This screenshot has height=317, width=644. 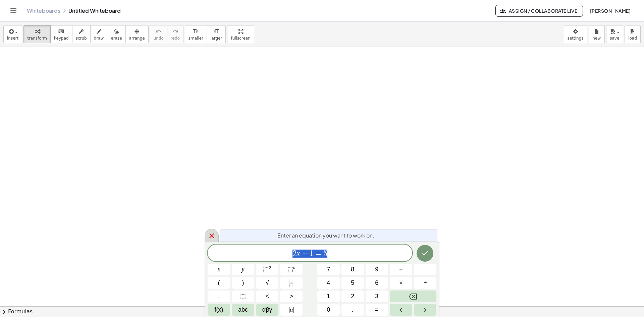 I want to click on button: Alphabet, so click(x=243, y=310).